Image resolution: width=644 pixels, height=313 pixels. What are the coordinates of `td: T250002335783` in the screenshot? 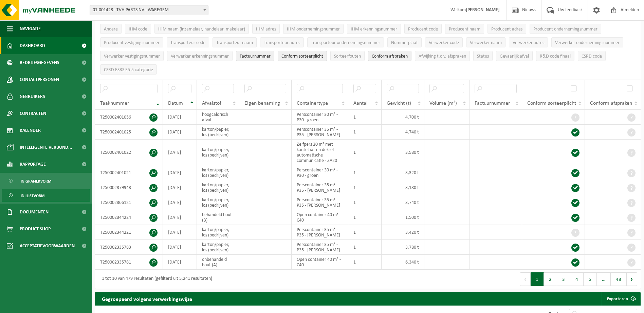 It's located at (129, 247).